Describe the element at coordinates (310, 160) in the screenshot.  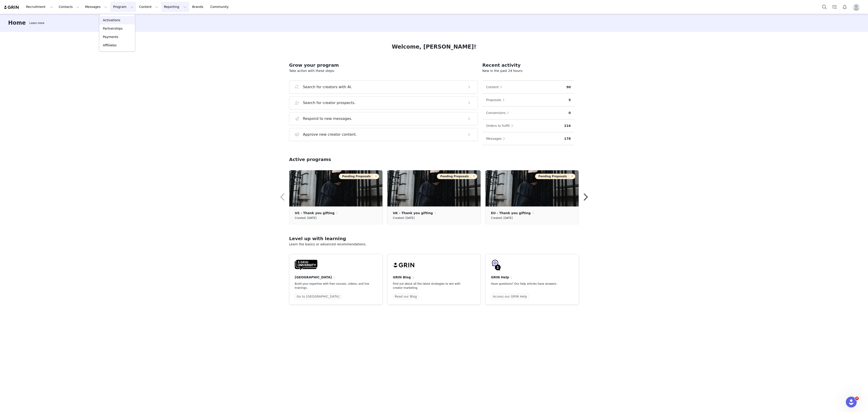
I see `h2: Active programs` at that location.